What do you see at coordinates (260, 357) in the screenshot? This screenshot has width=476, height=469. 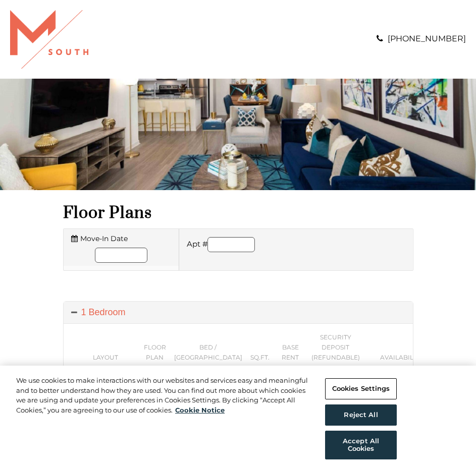 I see `span: Sq.Ft.` at bounding box center [260, 357].